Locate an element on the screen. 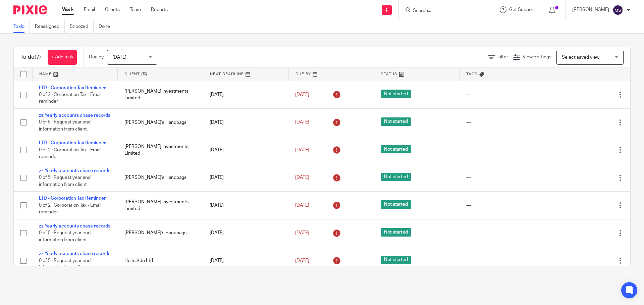 The height and width of the screenshot is (305, 644). h1: To do is located at coordinates (31, 57).